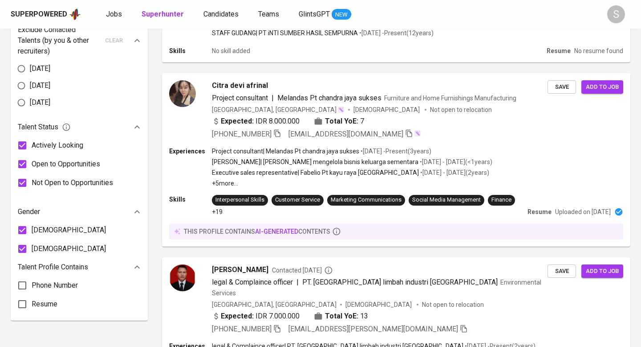 The width and height of the screenshot is (641, 347). Describe the element at coordinates (79, 41) in the screenshot. I see `div: Exclude Contacted Talents (by you & other recruiters)clear` at that location.